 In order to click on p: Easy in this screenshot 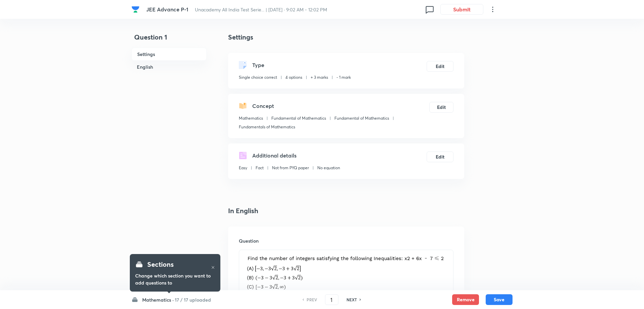, I will do `click(243, 168)`.